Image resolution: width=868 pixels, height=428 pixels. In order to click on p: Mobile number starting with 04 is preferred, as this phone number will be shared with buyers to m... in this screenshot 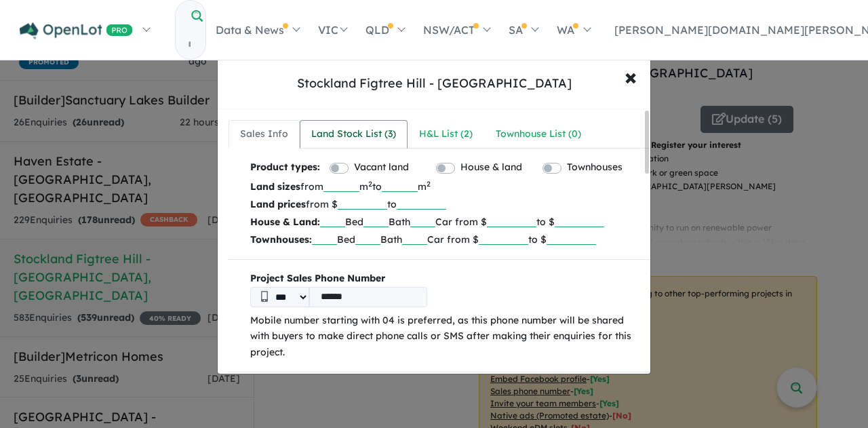, I will do `click(445, 337)`.